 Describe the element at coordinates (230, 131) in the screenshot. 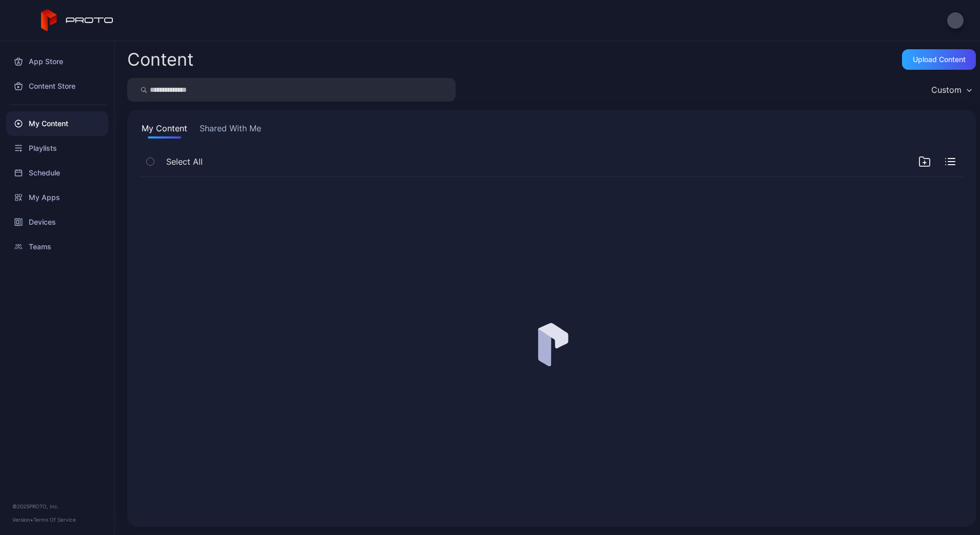

I see `button: Shared With Me` at that location.